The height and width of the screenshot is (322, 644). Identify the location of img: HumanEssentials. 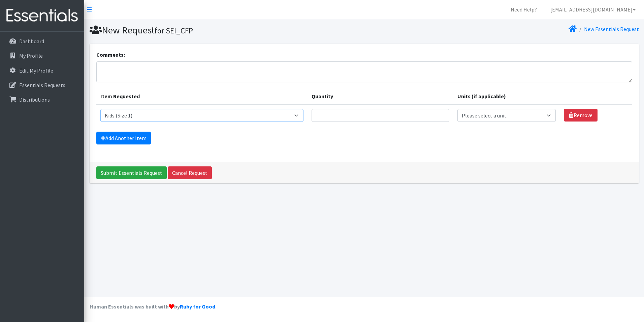
(42, 16).